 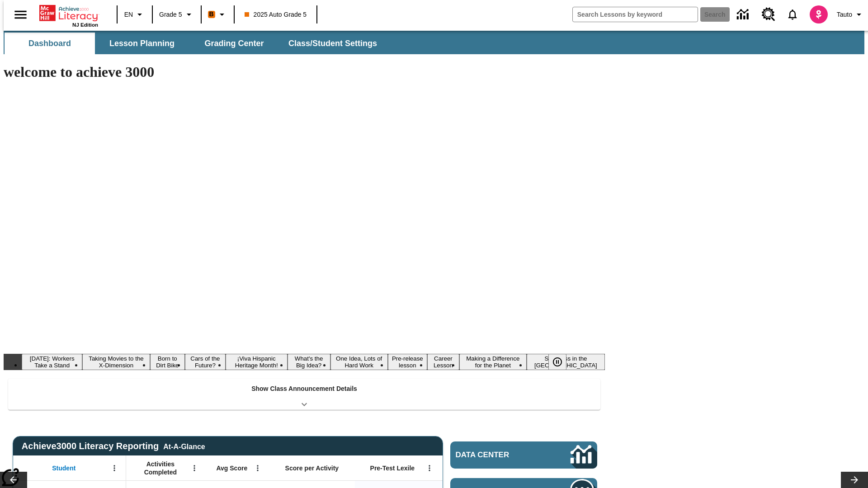 What do you see at coordinates (142, 43) in the screenshot?
I see `button: Lesson Planning` at bounding box center [142, 43].